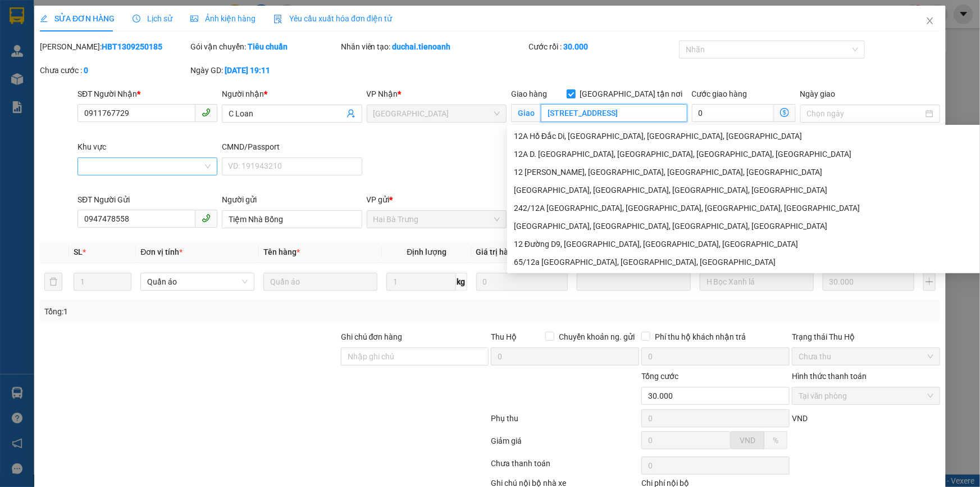  I want to click on span: Yêu cầu xuất hóa đơn điện tử, so click(332, 19).